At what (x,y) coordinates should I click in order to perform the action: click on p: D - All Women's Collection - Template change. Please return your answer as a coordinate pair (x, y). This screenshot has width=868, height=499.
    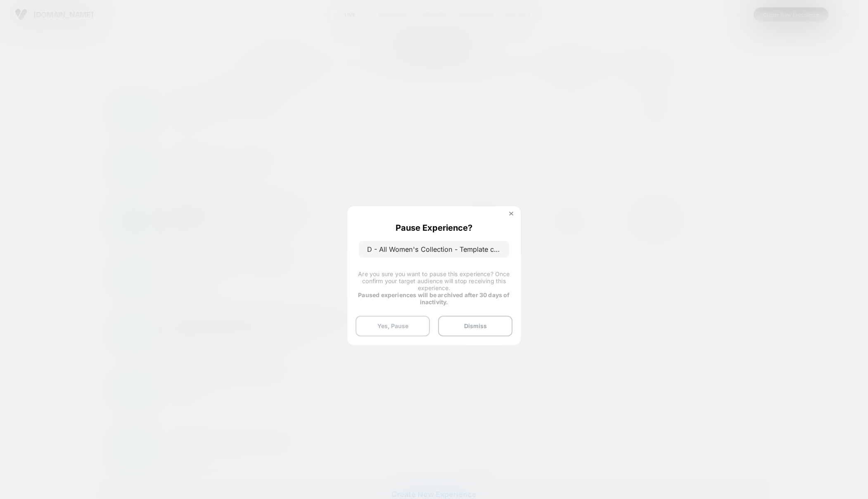
    Looking at the image, I should click on (434, 249).